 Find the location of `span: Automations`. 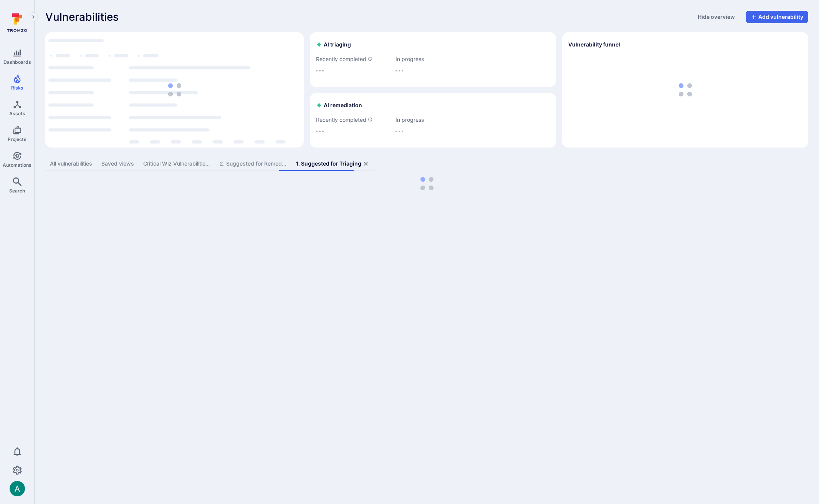

span: Automations is located at coordinates (17, 165).